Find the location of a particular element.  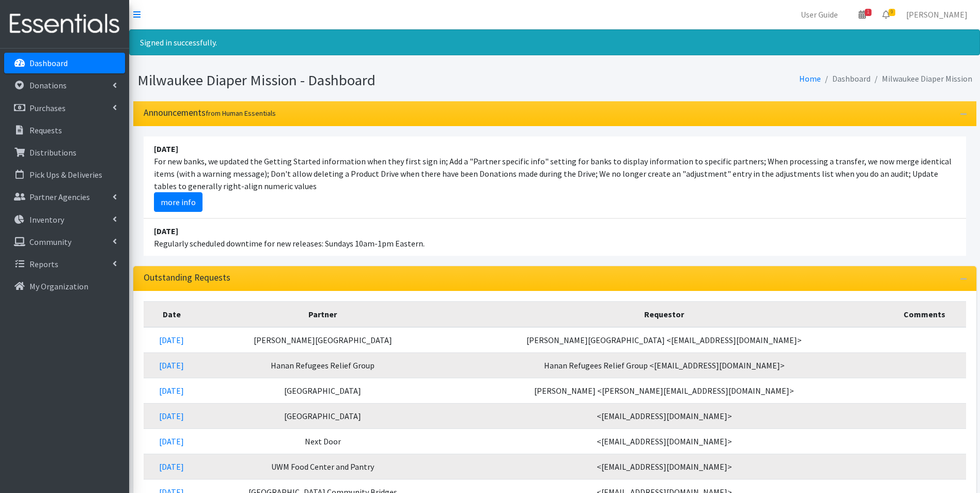

a: Requests is located at coordinates (64, 130).